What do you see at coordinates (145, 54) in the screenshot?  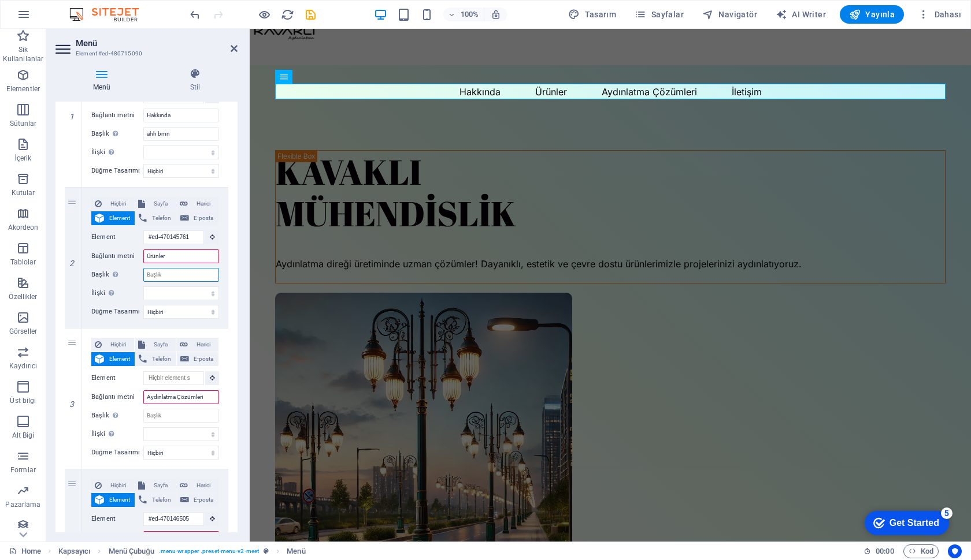 I see `h3: Element #ed-480715090` at bounding box center [145, 54].